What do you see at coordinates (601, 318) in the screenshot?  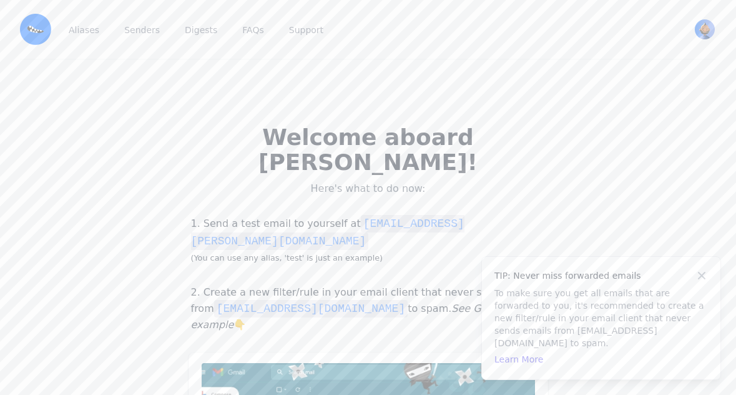 I see `p: To make sure you get all emails that are forwarded to you, it's recommended to create a new filte...` at bounding box center [601, 318].